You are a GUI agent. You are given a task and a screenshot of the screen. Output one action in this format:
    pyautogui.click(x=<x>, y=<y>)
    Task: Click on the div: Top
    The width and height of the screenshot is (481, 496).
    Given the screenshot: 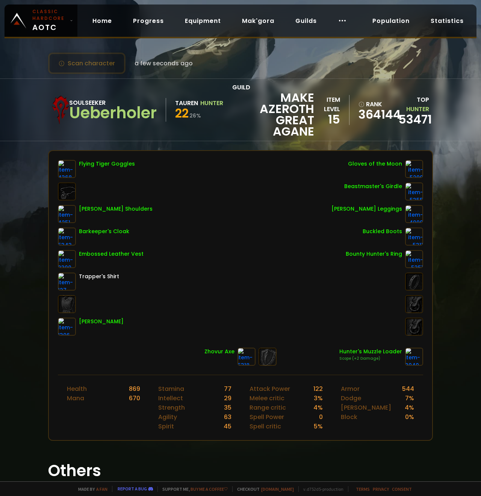 What is the action you would take?
    pyautogui.click(x=413, y=104)
    